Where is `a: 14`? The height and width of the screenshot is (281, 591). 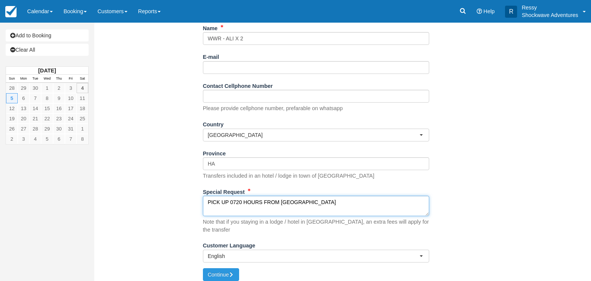
a: 14 is located at coordinates (35, 108).